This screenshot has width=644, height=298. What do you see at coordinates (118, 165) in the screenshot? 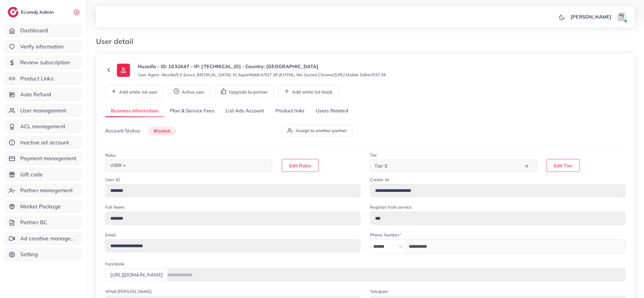
I see `span: USER` at bounding box center [118, 165].